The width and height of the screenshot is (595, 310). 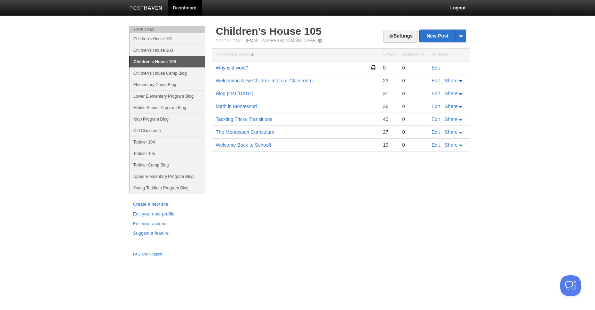 I want to click on a: Toddler Camp Blog, so click(x=167, y=165).